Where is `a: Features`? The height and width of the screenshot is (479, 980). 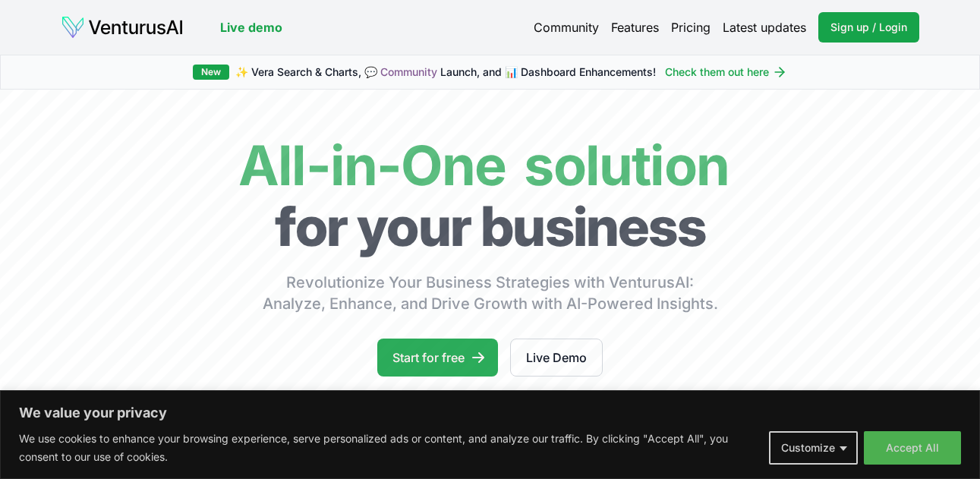
a: Features is located at coordinates (635, 27).